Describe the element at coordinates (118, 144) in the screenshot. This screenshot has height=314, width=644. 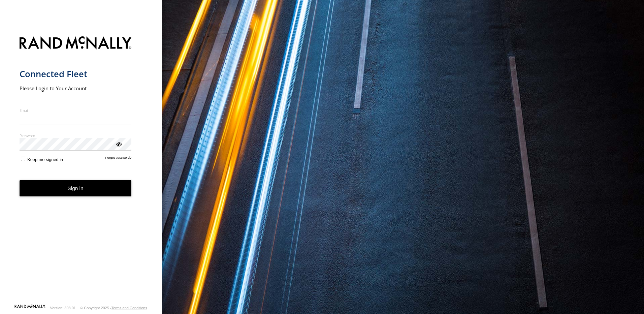
I see `div: ViewPassword` at that location.